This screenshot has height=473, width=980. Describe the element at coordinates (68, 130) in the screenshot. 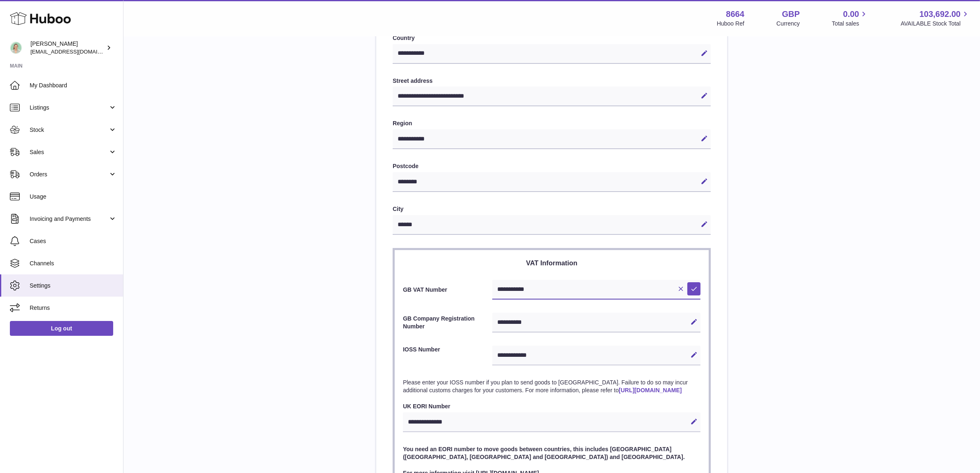

I see `span: Stock` at that location.